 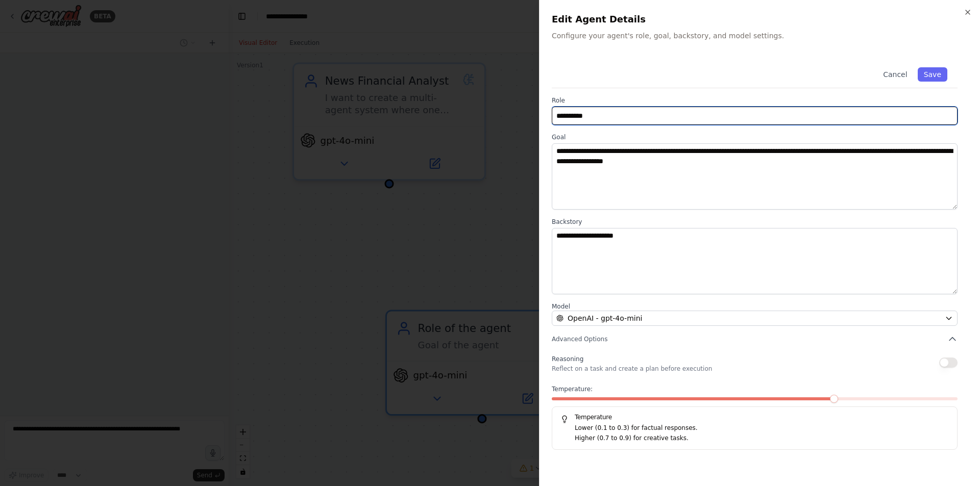 I want to click on label: Role, so click(x=755, y=101).